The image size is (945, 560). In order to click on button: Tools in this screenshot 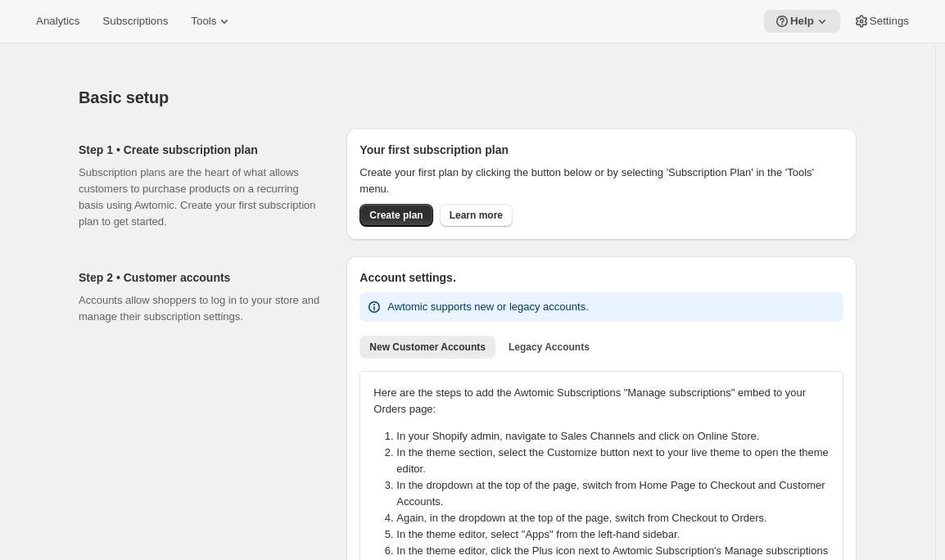, I will do `click(211, 21)`.